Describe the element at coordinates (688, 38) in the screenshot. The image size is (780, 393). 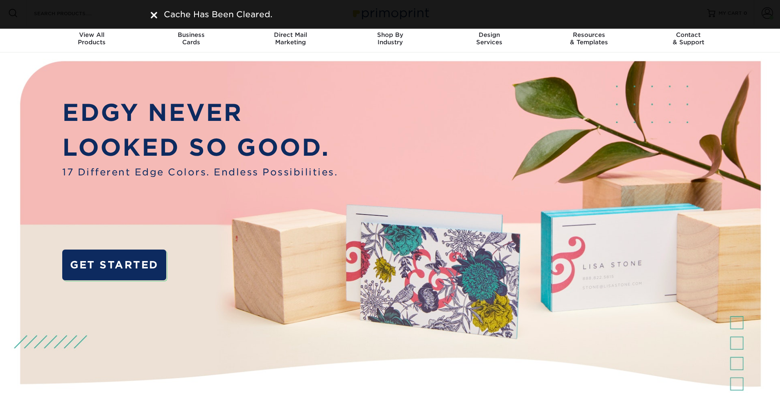
I see `div: & Support` at that location.